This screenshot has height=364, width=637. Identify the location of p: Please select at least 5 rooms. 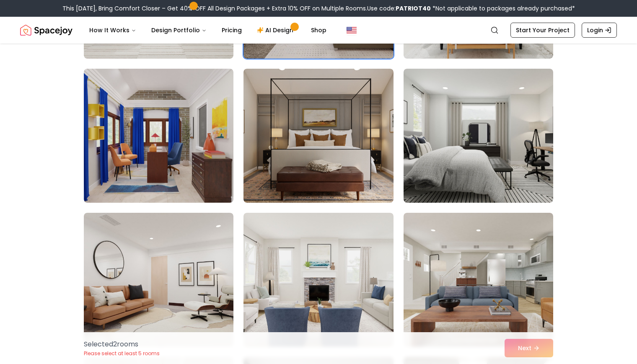
(121, 353).